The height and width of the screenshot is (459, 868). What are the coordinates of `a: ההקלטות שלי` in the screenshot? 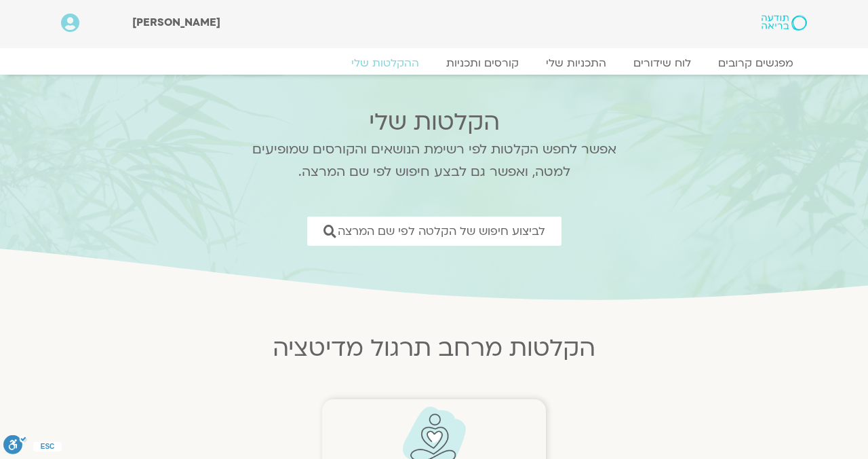 It's located at (385, 63).